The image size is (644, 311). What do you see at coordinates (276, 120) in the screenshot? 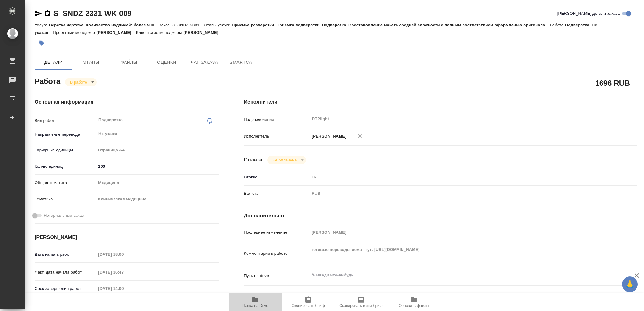
I see `p: Подразделение` at bounding box center [276, 120].